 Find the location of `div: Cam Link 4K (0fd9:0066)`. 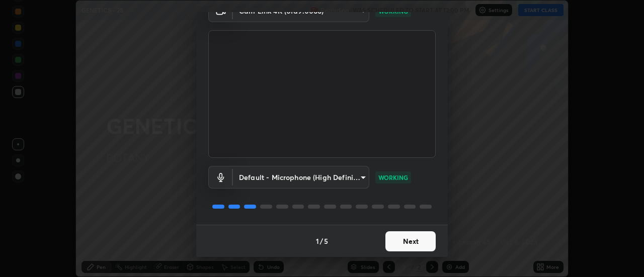

div: Cam Link 4K (0fd9:0066) is located at coordinates (301, 177).